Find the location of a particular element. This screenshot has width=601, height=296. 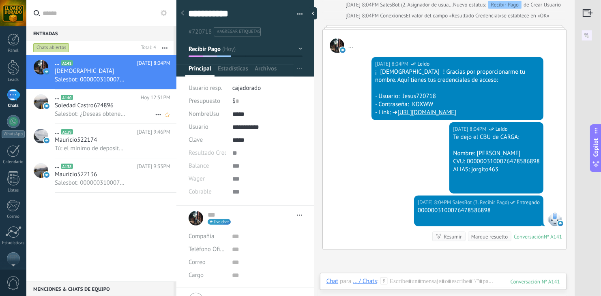

div: Presupuesto is located at coordinates (207, 101).